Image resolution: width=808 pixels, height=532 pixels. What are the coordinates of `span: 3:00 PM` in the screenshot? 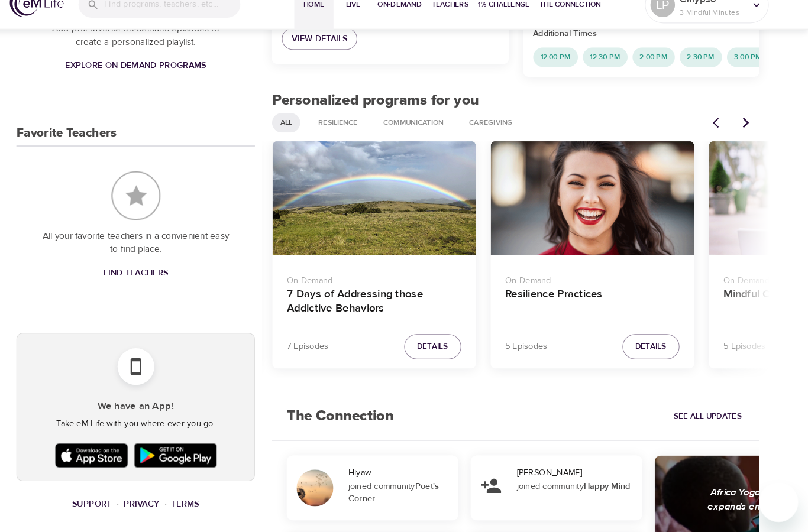 It's located at (750, 73).